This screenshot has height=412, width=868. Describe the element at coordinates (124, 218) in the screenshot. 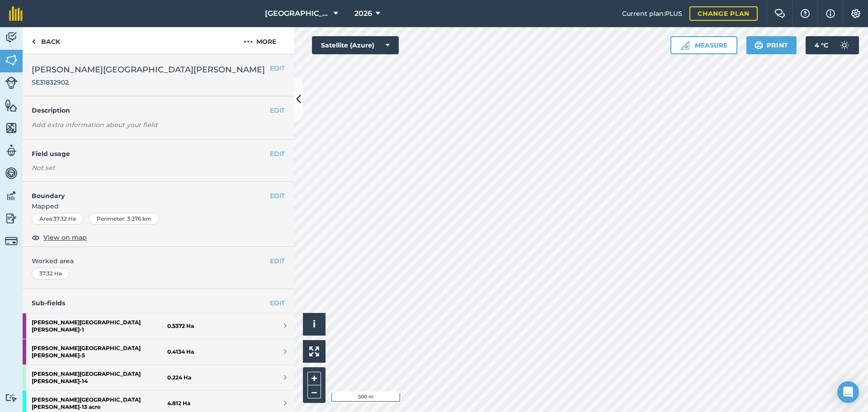

I see `div: Perimeter : 3.276 km` at that location.